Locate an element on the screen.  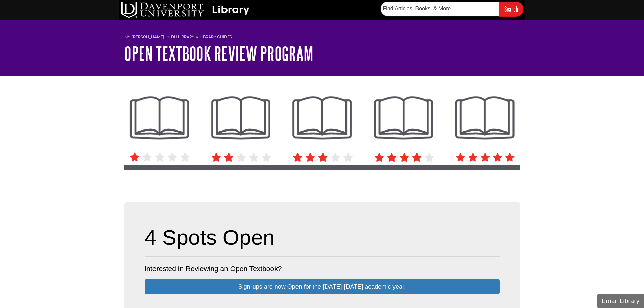
button: Email Library is located at coordinates (621, 301).